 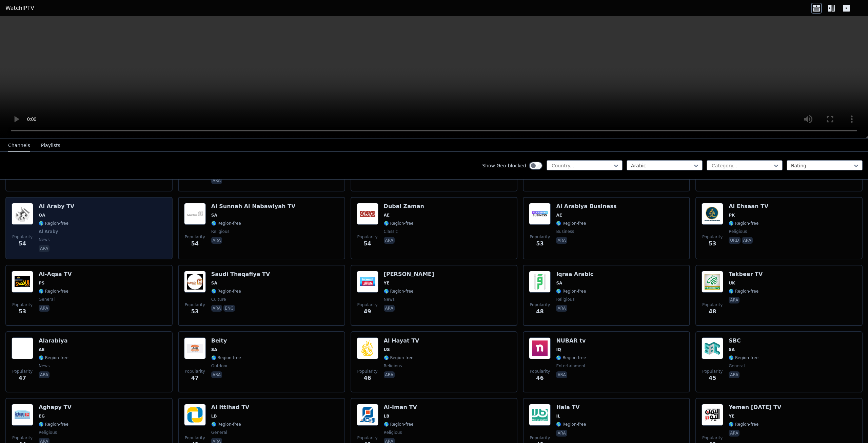 I want to click on img: Iqraa Arabic, so click(x=540, y=282).